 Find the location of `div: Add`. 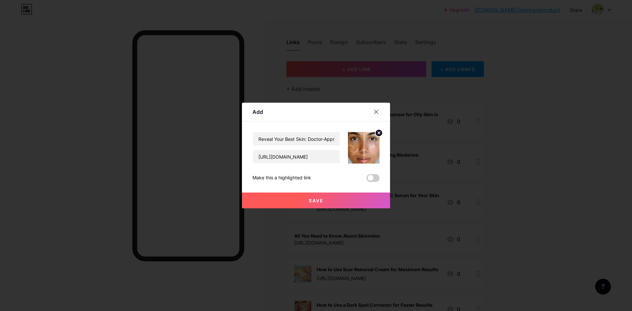

div: Add is located at coordinates (258, 112).